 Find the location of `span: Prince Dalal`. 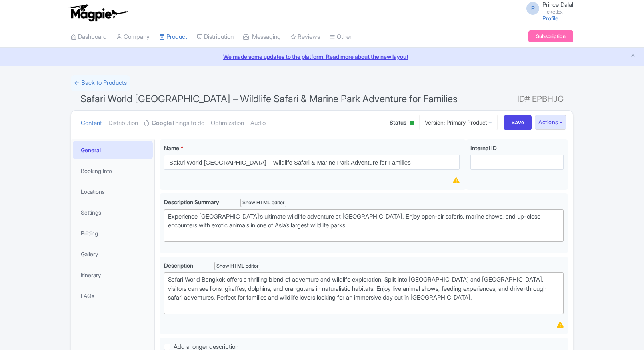

span: Prince Dalal is located at coordinates (558, 4).